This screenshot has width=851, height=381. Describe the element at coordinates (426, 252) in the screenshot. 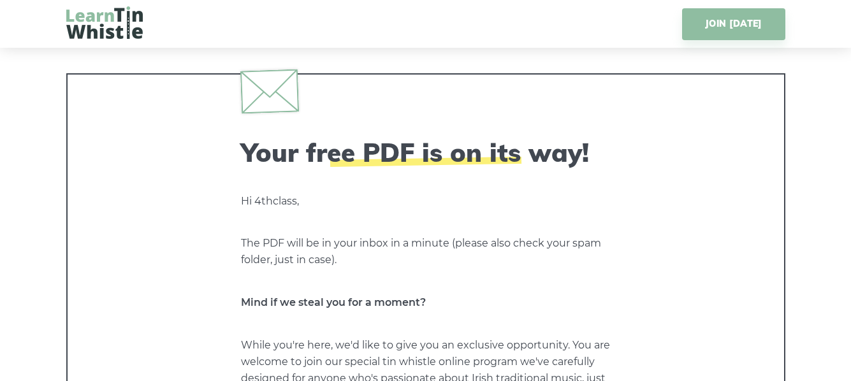

I see `p: The PDF will be in your inbox in a minute (please also check your spam folder, just in case).` at that location.